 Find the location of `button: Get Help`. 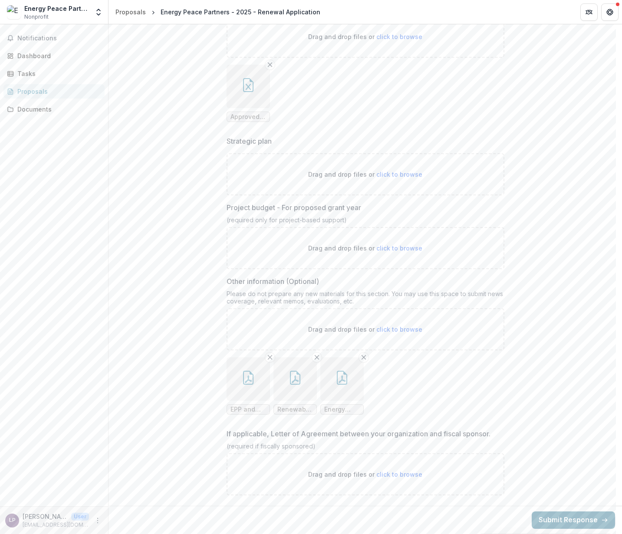

button: Get Help is located at coordinates (610, 12).